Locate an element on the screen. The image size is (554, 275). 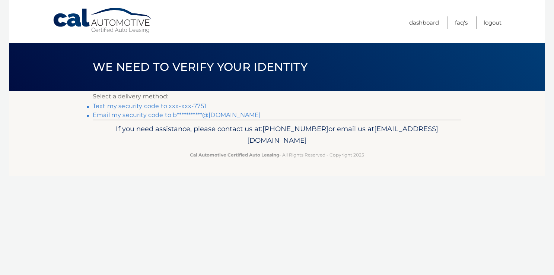
a: FAQ's is located at coordinates (461, 22).